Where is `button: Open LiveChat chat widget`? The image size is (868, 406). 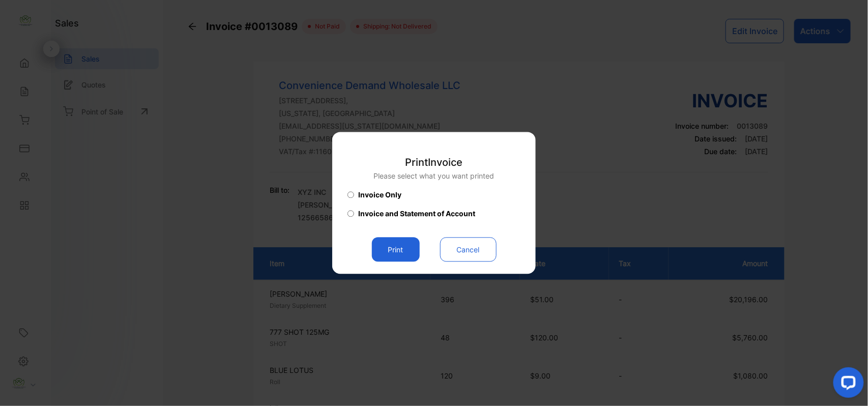
button: Open LiveChat chat widget is located at coordinates (23, 20).